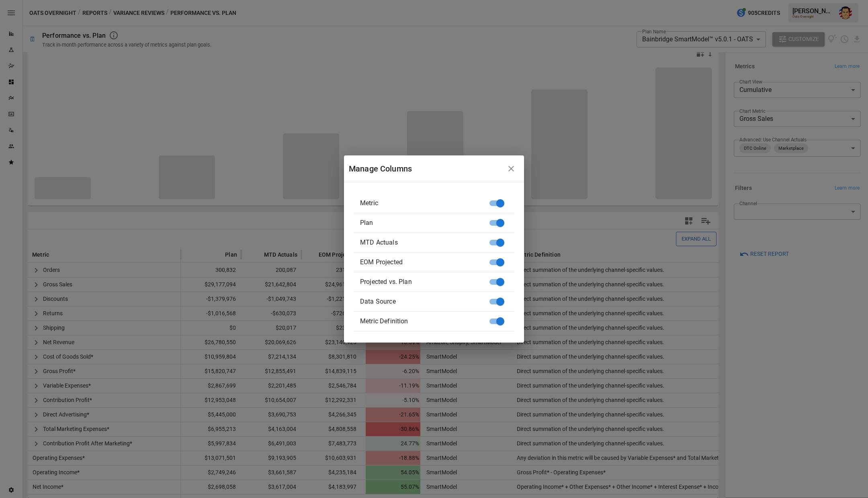  I want to click on span: Data Source, so click(428, 302).